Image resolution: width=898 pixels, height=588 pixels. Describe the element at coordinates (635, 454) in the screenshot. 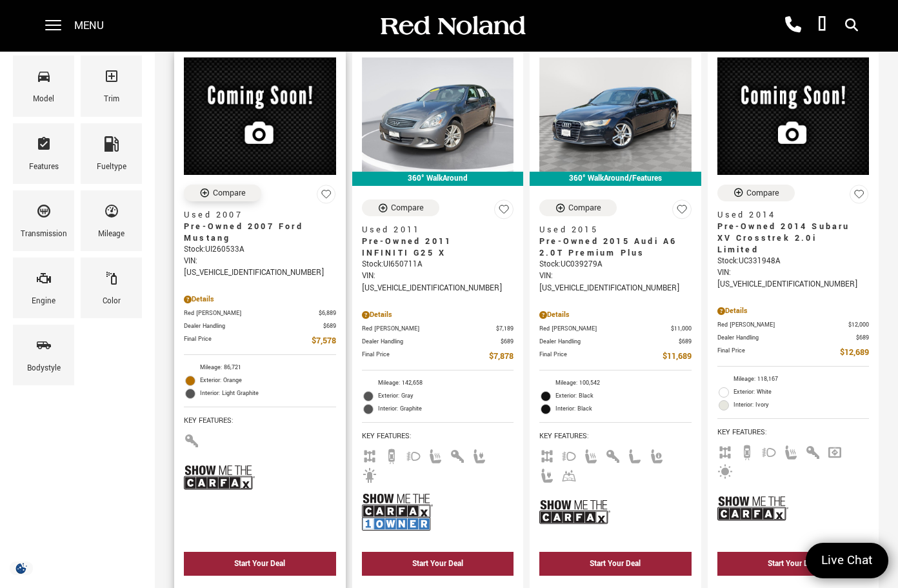

I see `span: Leather Seats` at that location.